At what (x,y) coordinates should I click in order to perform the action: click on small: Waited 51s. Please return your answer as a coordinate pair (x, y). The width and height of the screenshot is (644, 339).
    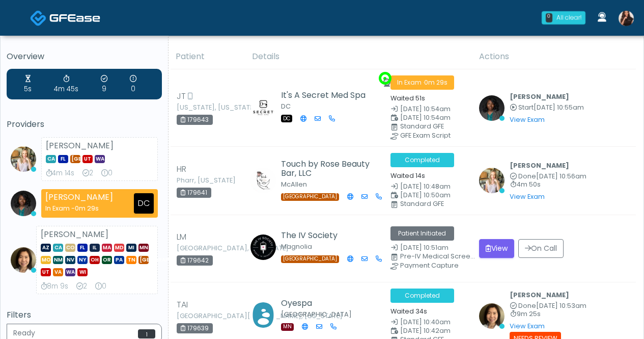
    Looking at the image, I should click on (408, 98).